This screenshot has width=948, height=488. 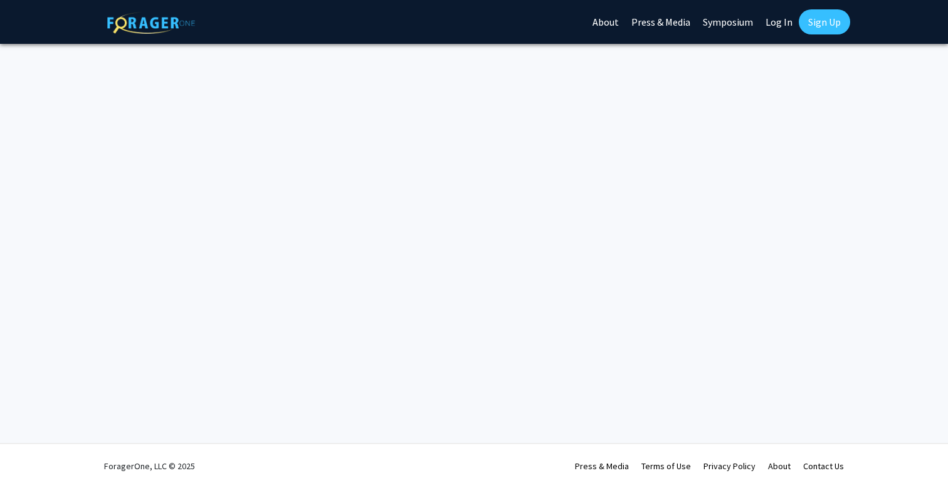 I want to click on a: Contact Us, so click(x=823, y=466).